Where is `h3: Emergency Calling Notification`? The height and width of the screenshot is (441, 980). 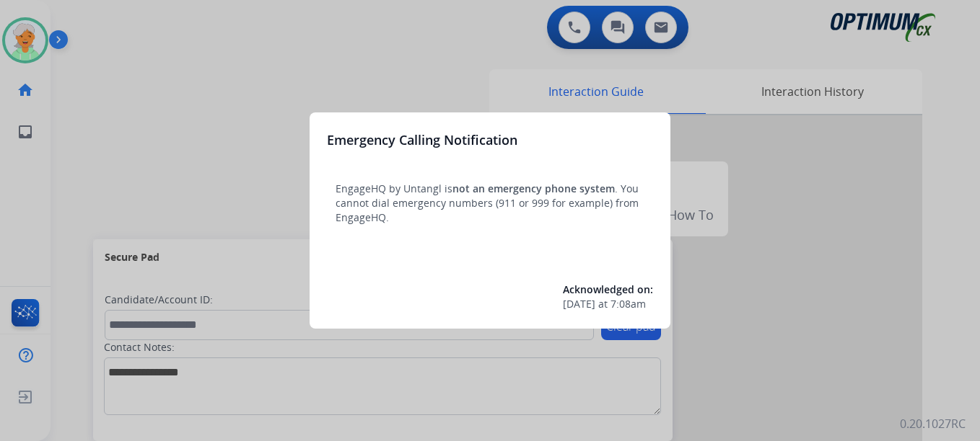
h3: Emergency Calling Notification is located at coordinates (422, 140).